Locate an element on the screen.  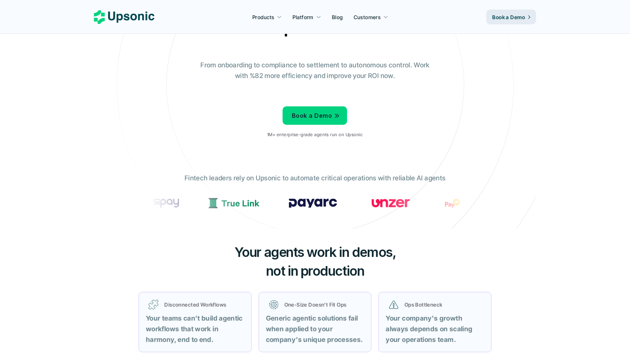
p: Products is located at coordinates (263, 17).